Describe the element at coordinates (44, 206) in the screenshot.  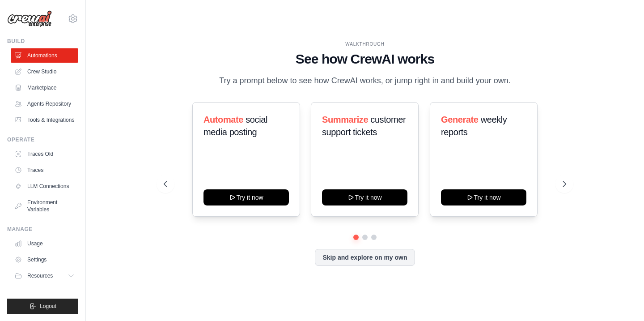
I see `a: Environment Variables` at that location.